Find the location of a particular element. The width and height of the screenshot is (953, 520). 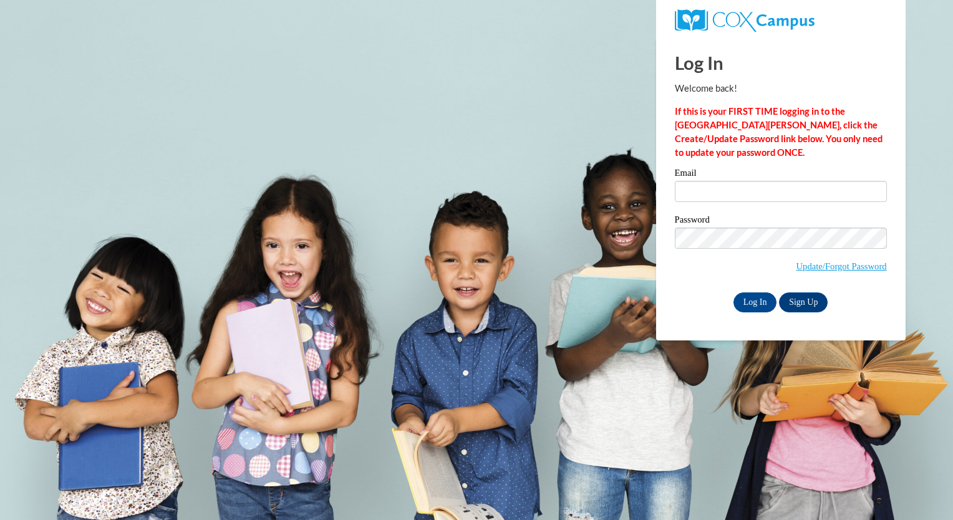

p: Welcome back! is located at coordinates (781, 89).